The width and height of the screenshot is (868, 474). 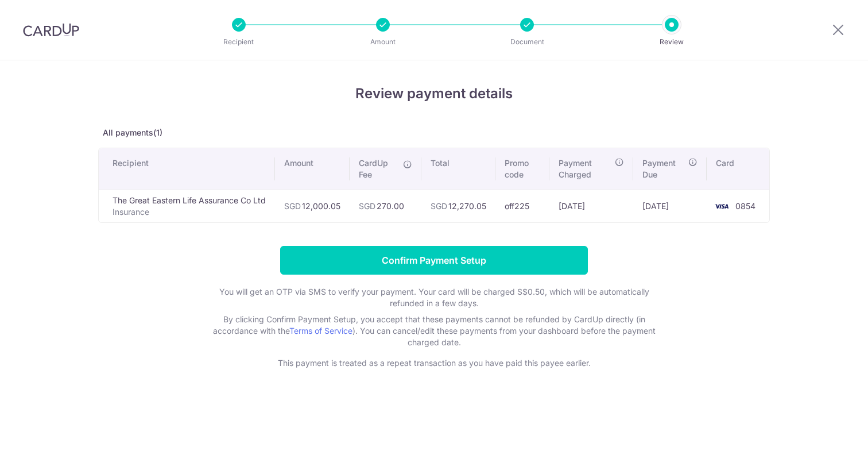 What do you see at coordinates (383, 42) in the screenshot?
I see `p: Amount` at bounding box center [383, 42].